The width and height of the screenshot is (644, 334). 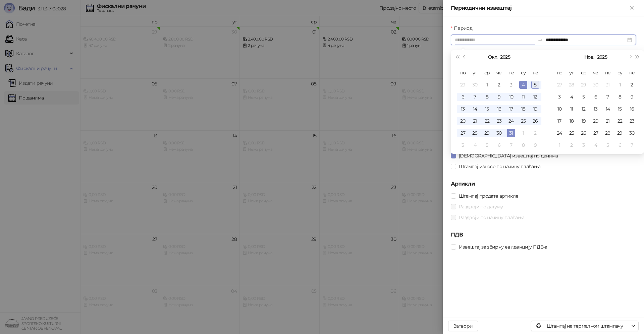 I want to click on div: 14, so click(x=475, y=109).